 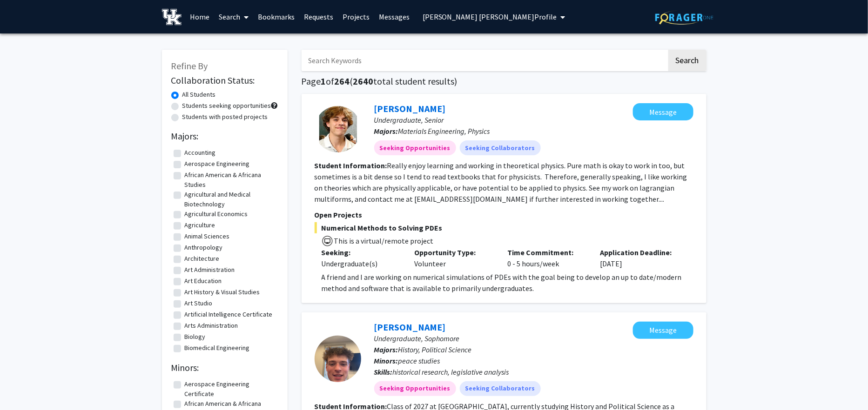 What do you see at coordinates (454, 258) in the screenshot?
I see `div: Volunteer` at bounding box center [454, 258].